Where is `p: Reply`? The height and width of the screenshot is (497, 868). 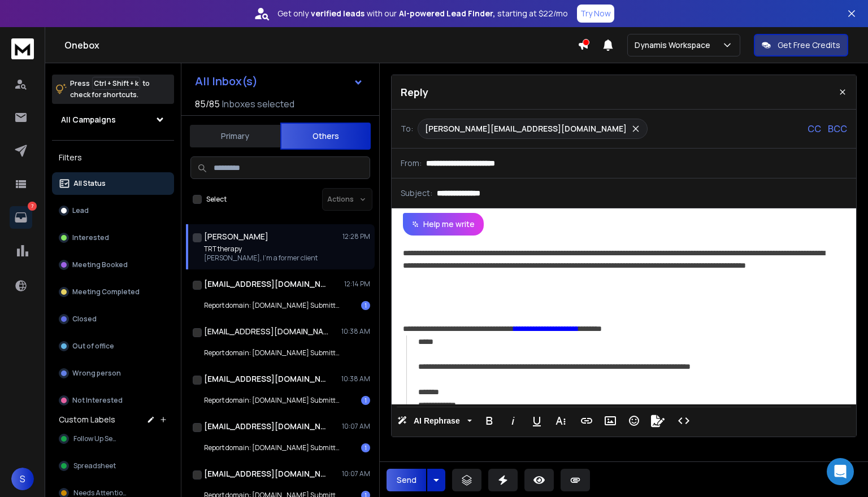
p: Reply is located at coordinates (414, 92).